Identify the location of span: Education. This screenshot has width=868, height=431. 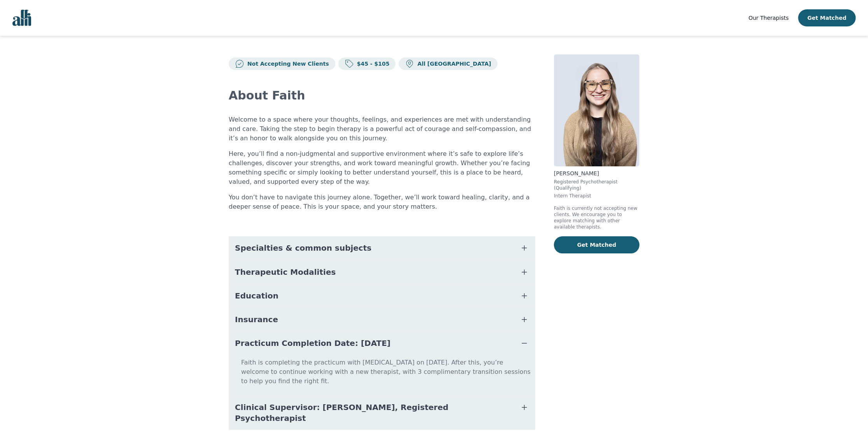
(256, 296).